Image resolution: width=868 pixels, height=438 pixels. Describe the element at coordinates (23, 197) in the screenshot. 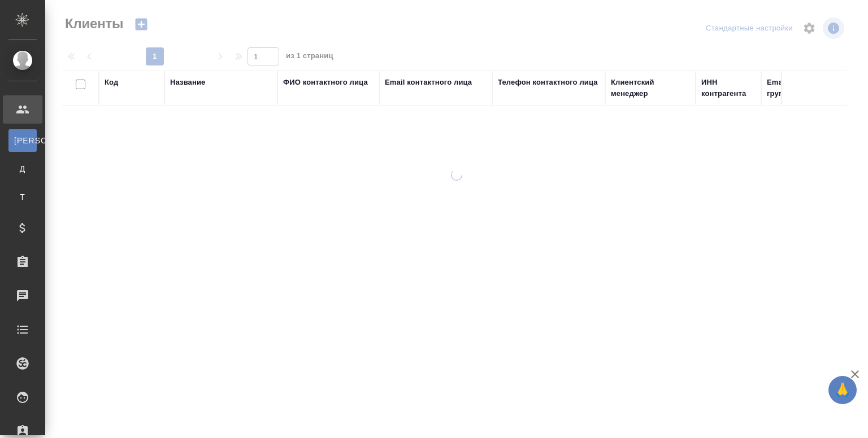

I see `span: Т` at that location.